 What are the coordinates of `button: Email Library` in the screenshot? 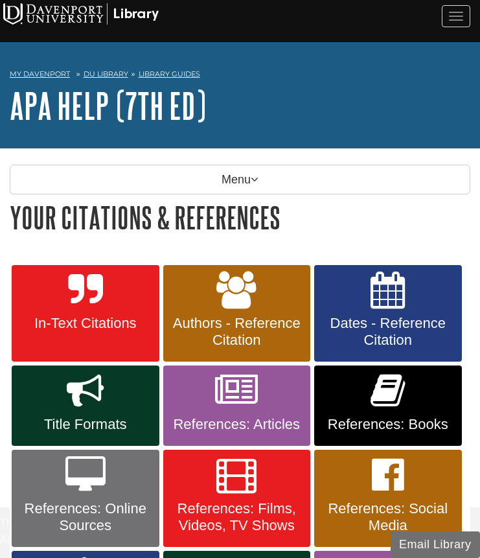 It's located at (436, 545).